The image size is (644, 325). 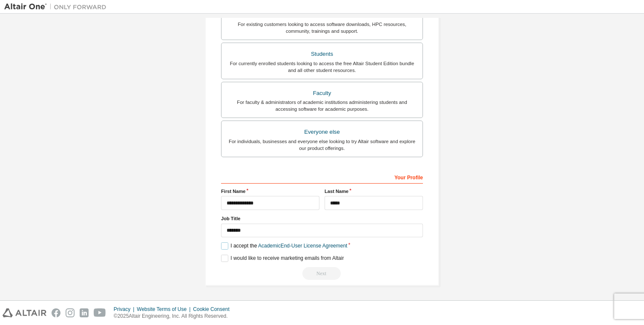 What do you see at coordinates (322, 105) in the screenshot?
I see `div: For faculty & administrators of academic institutions administering students and accessing softwa...` at bounding box center [322, 105].